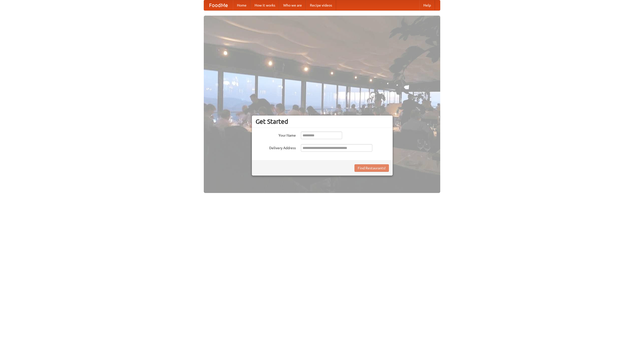 The height and width of the screenshot is (356, 644). What do you see at coordinates (322, 122) in the screenshot?
I see `h3: Get Started` at bounding box center [322, 122].